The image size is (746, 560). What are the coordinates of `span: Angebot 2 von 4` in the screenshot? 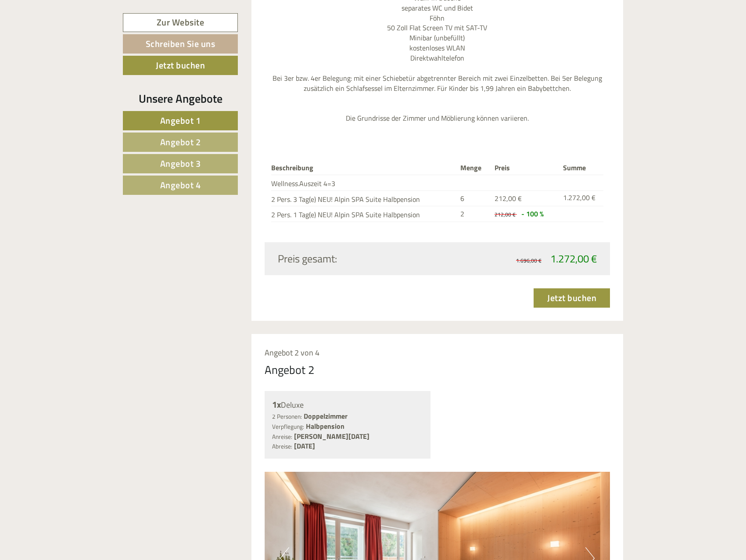 It's located at (292, 352).